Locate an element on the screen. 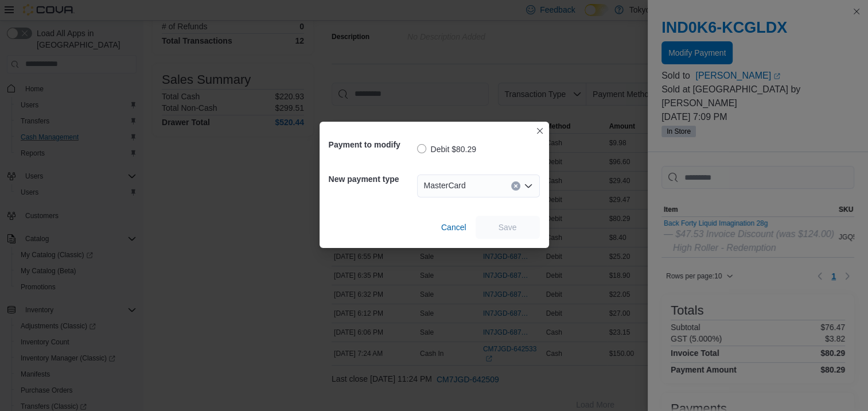 Image resolution: width=868 pixels, height=411 pixels. input: Accessible screen reader label is located at coordinates (471, 186).